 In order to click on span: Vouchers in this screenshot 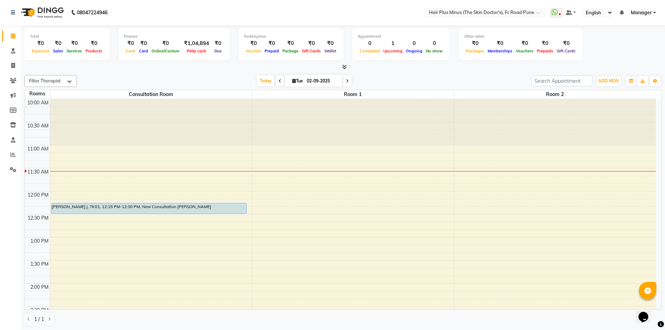, I will do `click(524, 51)`.